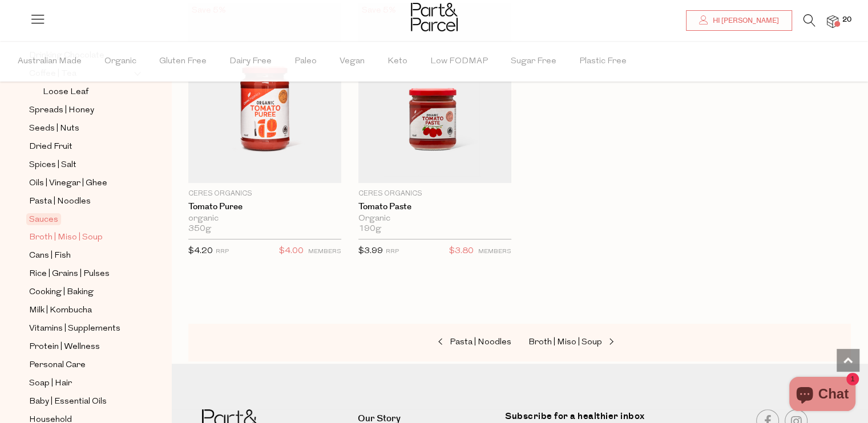 Image resolution: width=868 pixels, height=423 pixels. What do you see at coordinates (50, 147) in the screenshot?
I see `span: Dried Fruit` at bounding box center [50, 147].